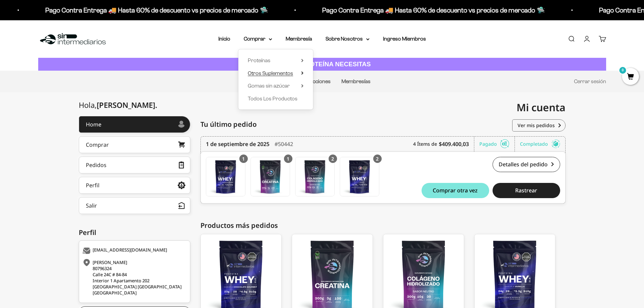  What do you see at coordinates (348, 39) in the screenshot?
I see `summary: Sobre Nosotros` at bounding box center [348, 39].